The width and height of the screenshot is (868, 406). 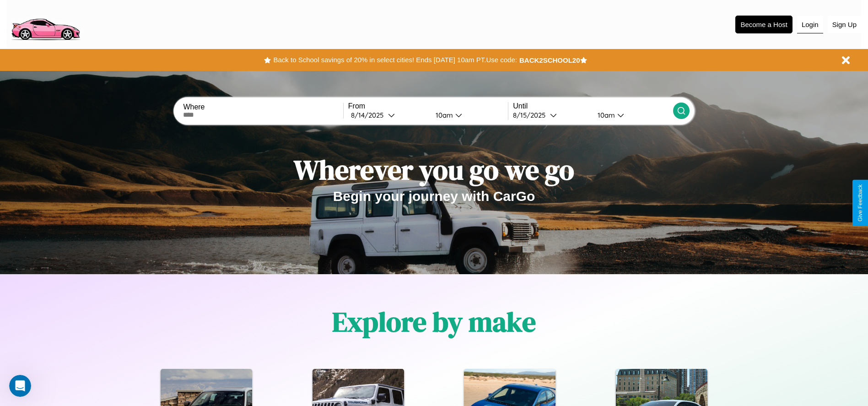 What do you see at coordinates (388, 115) in the screenshot?
I see `button: 8/14/2025` at bounding box center [388, 115].